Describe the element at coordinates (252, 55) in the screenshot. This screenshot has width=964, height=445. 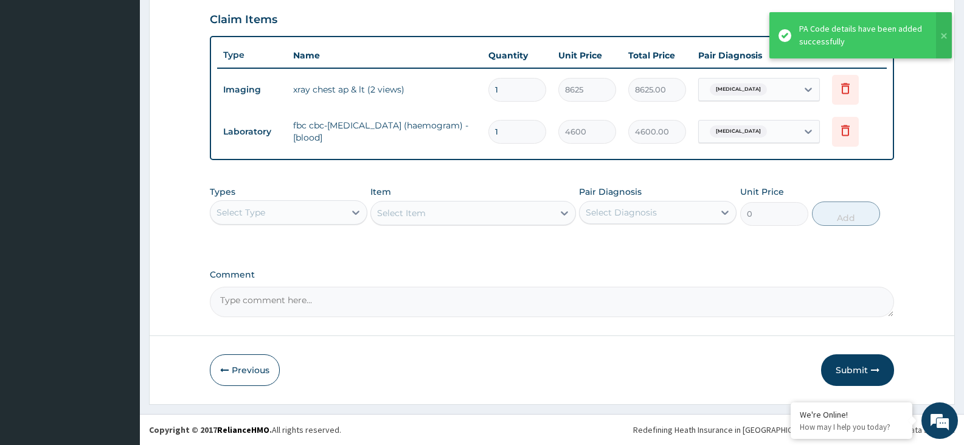
I see `th: Type` at that location.